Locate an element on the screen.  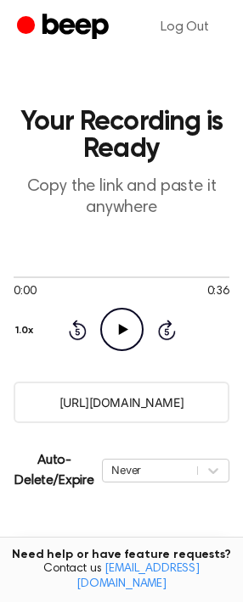
h1: Your Recording is Ready is located at coordinates (121, 136).